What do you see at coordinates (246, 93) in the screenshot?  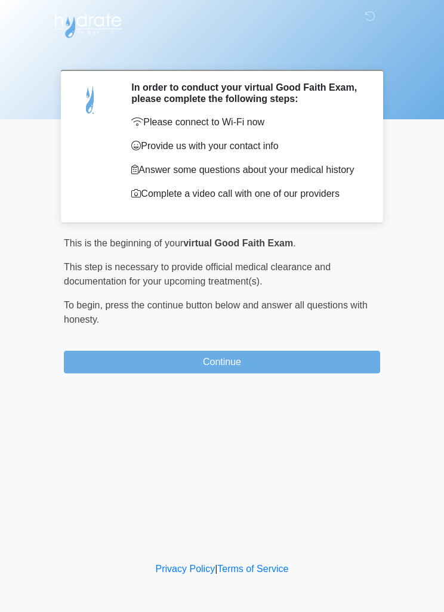 I see `h2: In order to conduct your virtual Good Faith Exam, please complete the following steps:` at bounding box center [246, 93].